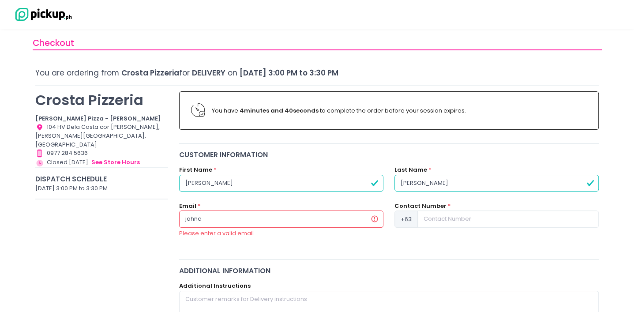 This screenshot has height=312, width=634. I want to click on p: Crosta Pizzeria, so click(102, 100).